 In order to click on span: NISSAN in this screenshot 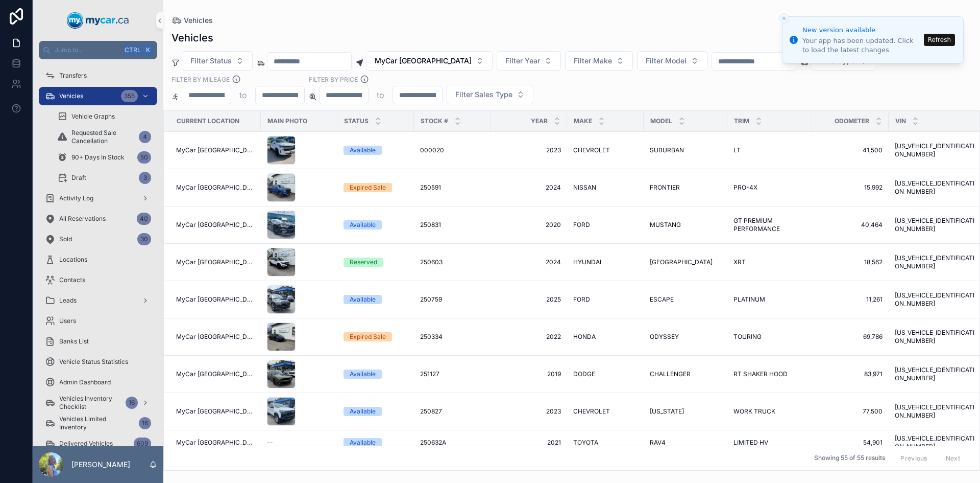, I will do `click(585, 187)`.